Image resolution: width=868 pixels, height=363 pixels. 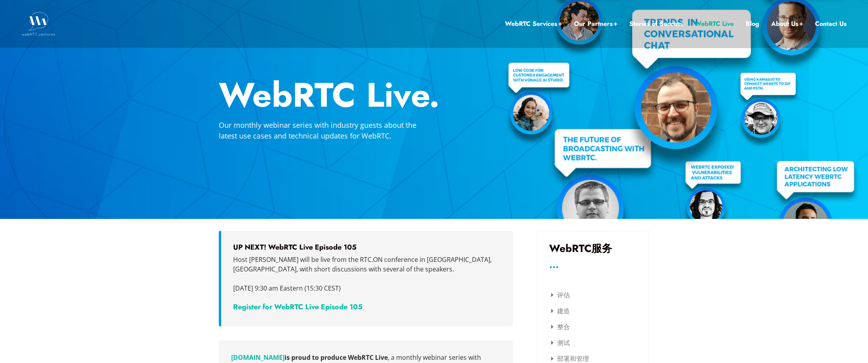 What do you see at coordinates (570, 359) in the screenshot?
I see `a: 部署和管理` at bounding box center [570, 359].